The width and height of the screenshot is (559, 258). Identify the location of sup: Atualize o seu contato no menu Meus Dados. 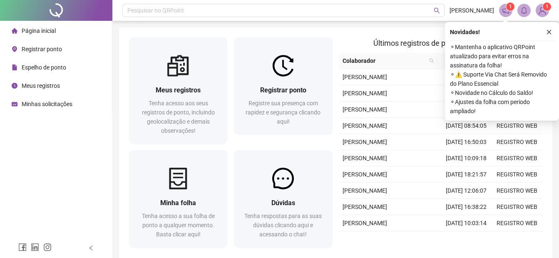
(547, 7).